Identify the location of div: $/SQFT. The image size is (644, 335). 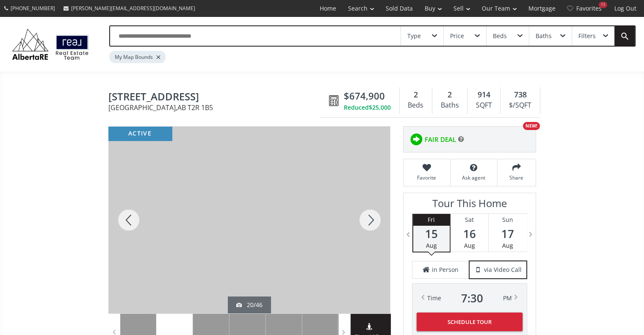
(520, 106).